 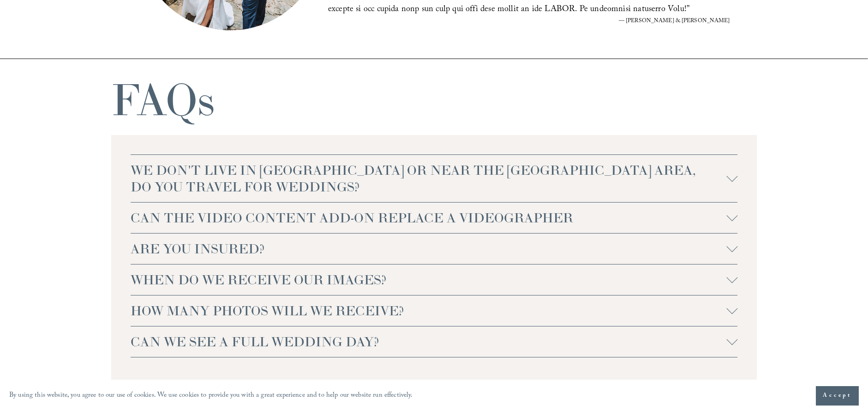 What do you see at coordinates (429, 248) in the screenshot?
I see `span: ARE YOU INSURED?` at bounding box center [429, 248].